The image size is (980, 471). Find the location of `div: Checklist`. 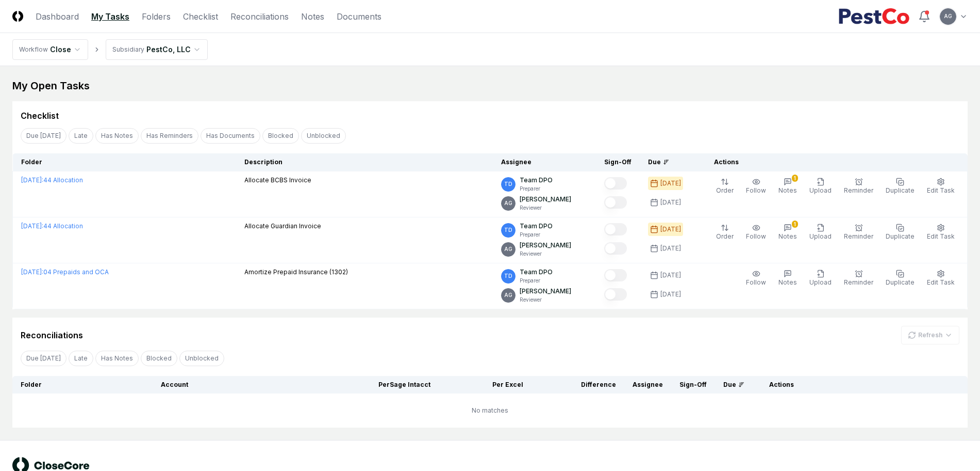

div: Checklist is located at coordinates (40, 115).